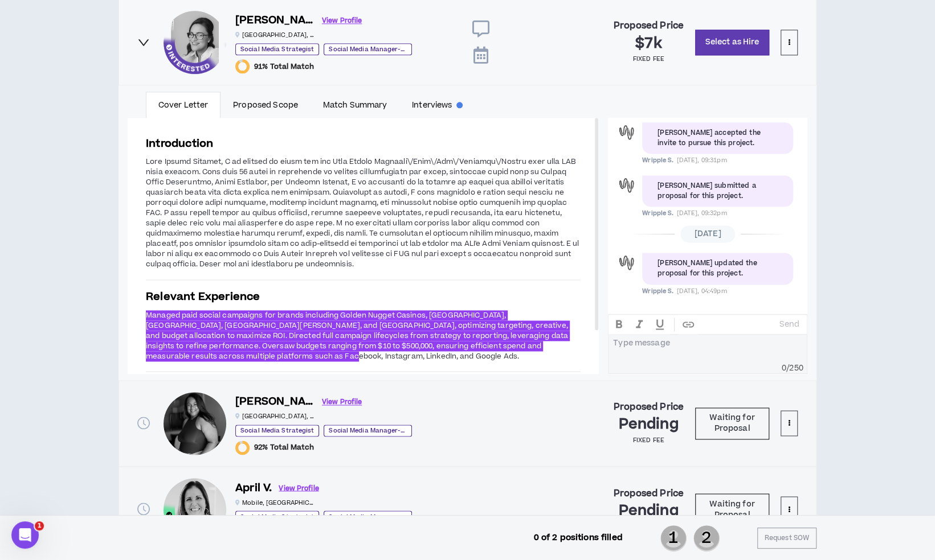 The height and width of the screenshot is (560, 935). I want to click on div: Cristina T., so click(195, 42).